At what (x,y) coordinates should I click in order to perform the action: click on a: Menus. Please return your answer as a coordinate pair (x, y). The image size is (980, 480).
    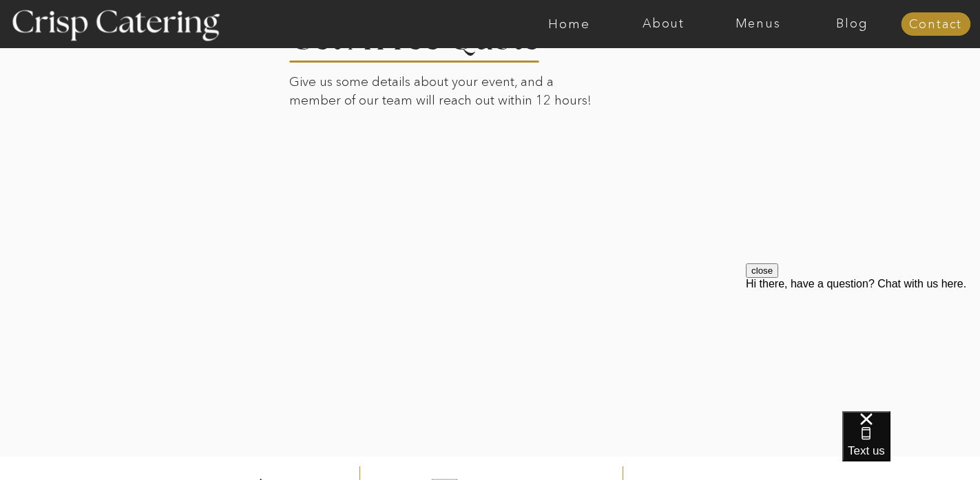
    Looking at the image, I should click on (757, 24).